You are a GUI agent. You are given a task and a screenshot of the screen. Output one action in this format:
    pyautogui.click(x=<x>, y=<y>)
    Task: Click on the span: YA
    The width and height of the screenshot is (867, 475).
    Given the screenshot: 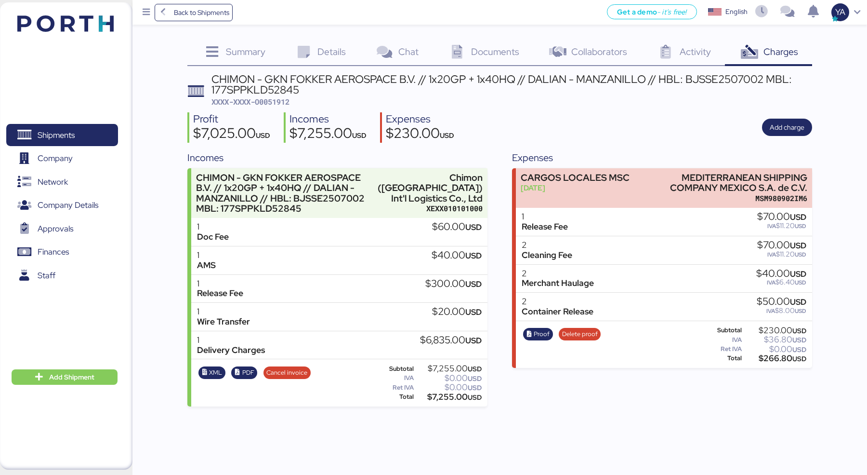 What is the action you would take?
    pyautogui.click(x=840, y=12)
    